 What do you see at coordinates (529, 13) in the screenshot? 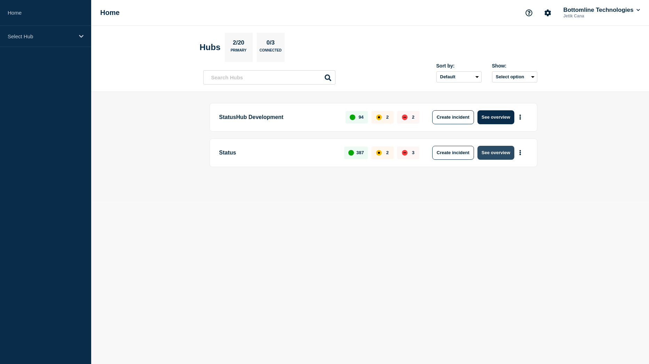
I see `button: Support` at bounding box center [529, 13].